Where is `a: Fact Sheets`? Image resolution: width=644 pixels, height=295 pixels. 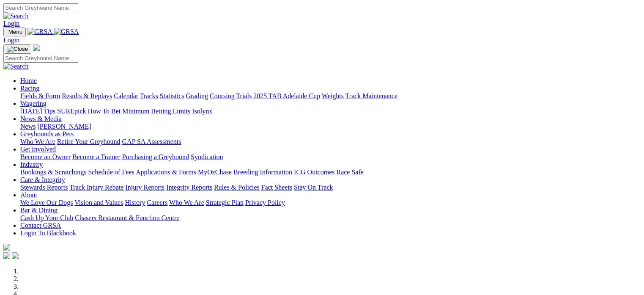
a: Fact Sheets is located at coordinates (277, 187).